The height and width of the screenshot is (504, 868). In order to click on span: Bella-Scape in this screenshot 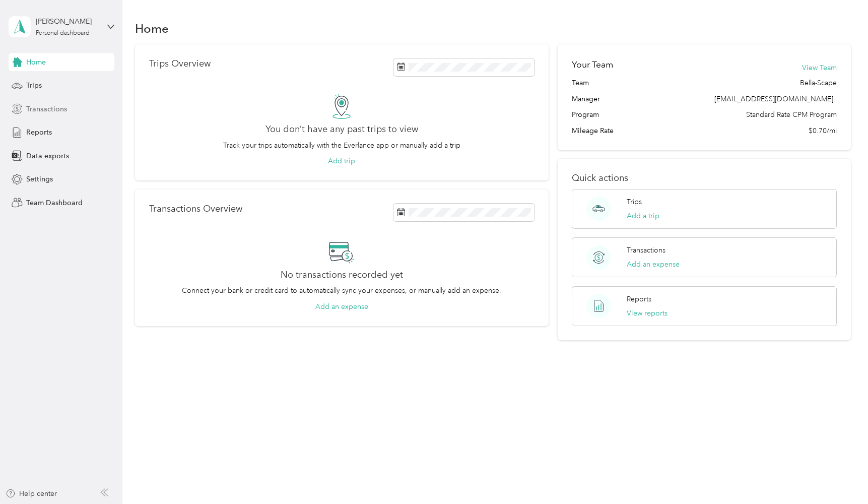, I will do `click(818, 83)`.